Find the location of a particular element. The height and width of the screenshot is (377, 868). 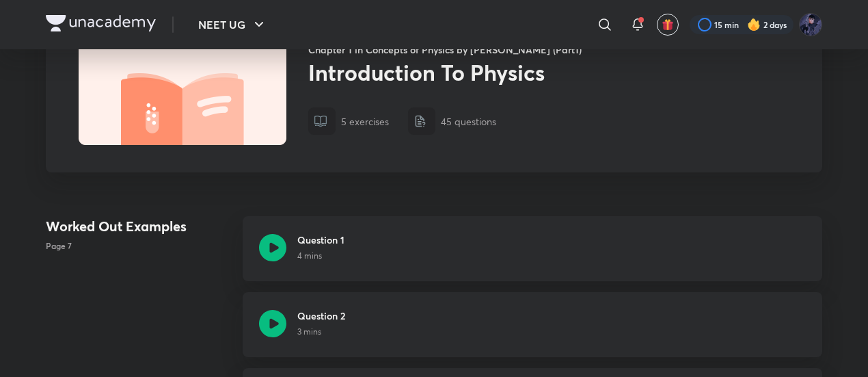

a: Company Logo is located at coordinates (100, 25).